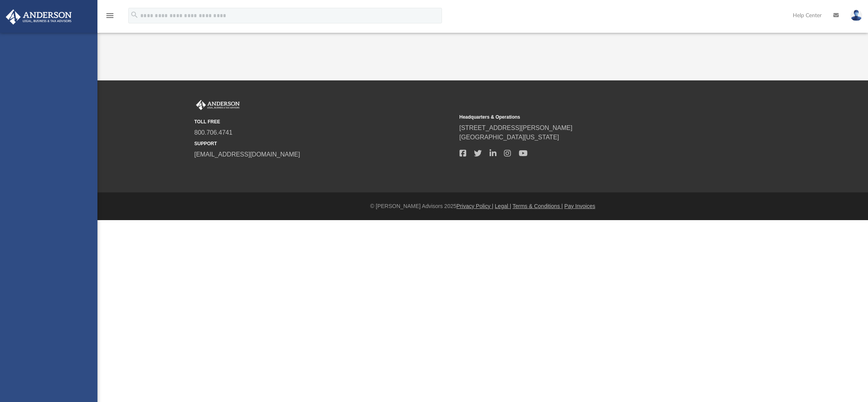 This screenshot has width=868, height=402. Describe the element at coordinates (579, 206) in the screenshot. I see `a: Pay Invoices` at that location.